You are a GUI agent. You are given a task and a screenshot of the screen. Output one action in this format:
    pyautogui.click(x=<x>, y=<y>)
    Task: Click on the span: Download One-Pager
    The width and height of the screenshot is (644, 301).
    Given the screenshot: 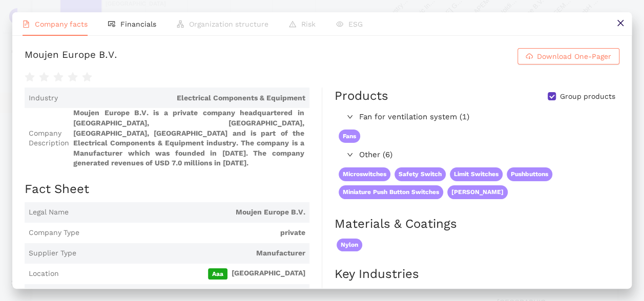 What is the action you would take?
    pyautogui.click(x=574, y=56)
    